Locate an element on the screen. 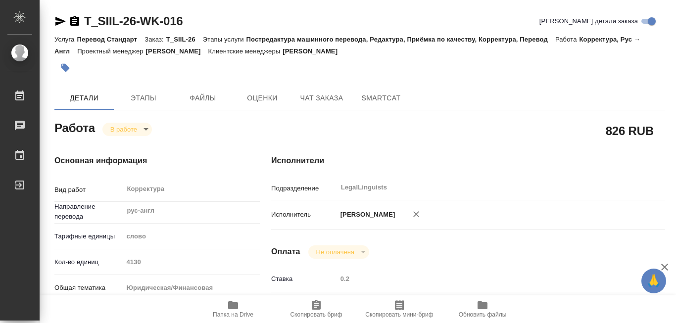  p: Услуга is located at coordinates (65, 39).